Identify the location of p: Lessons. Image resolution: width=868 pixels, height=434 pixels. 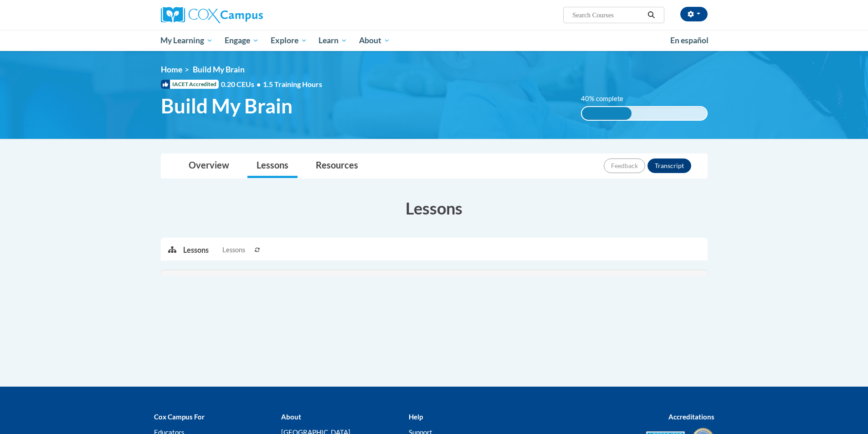
(196, 250).